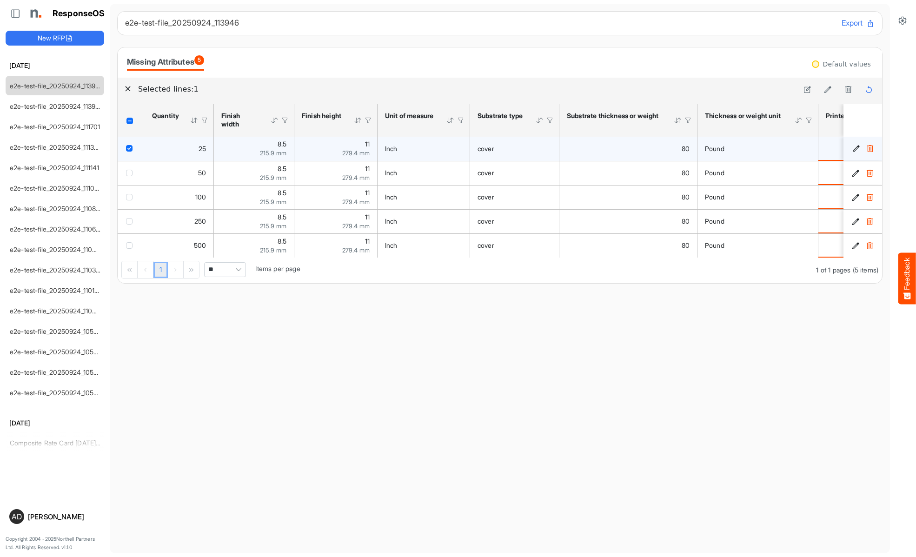 The image size is (916, 557). What do you see at coordinates (200, 197) in the screenshot?
I see `span: 100` at bounding box center [200, 197].